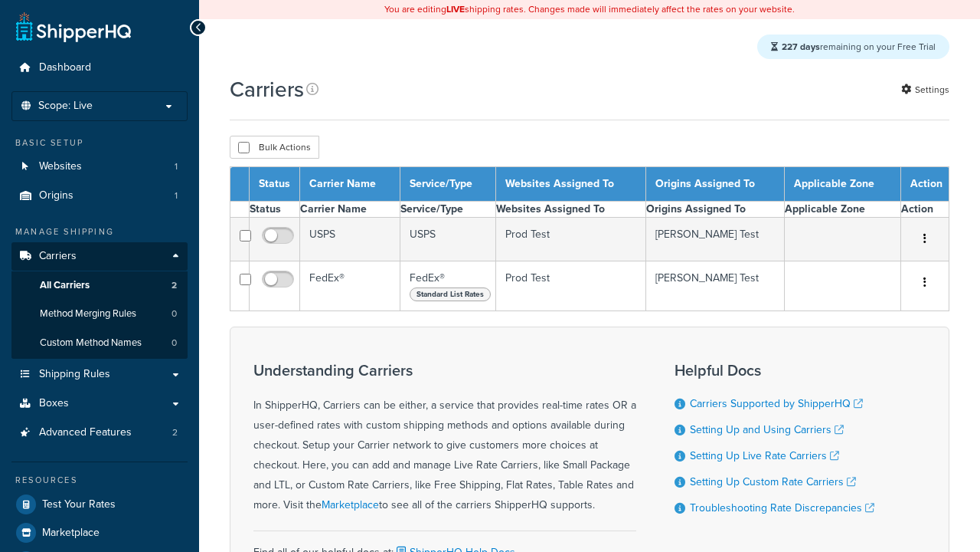 This screenshot has width=980, height=552. Describe the element at coordinates (801, 47) in the screenshot. I see `strong: 227 days` at that location.